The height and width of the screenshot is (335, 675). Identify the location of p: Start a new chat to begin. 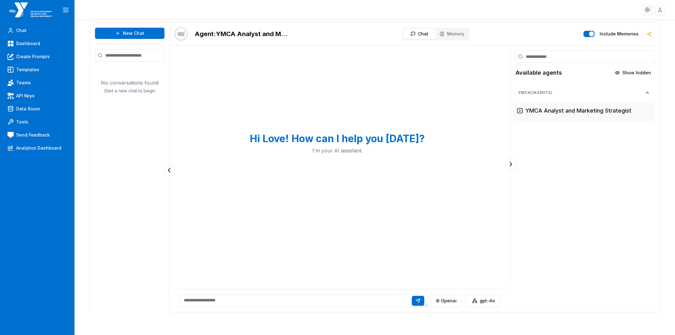
(130, 91).